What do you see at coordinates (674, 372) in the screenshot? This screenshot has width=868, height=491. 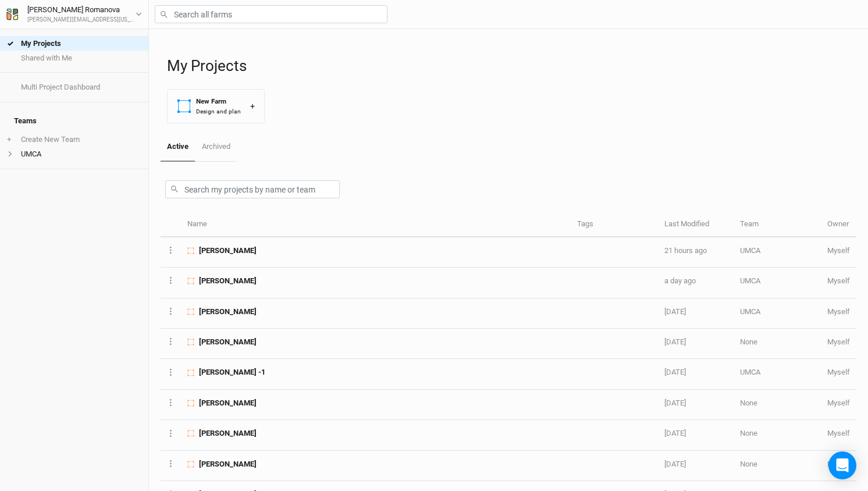 I see `span: Sep 30, 2025 1:53 PM` at bounding box center [674, 372].